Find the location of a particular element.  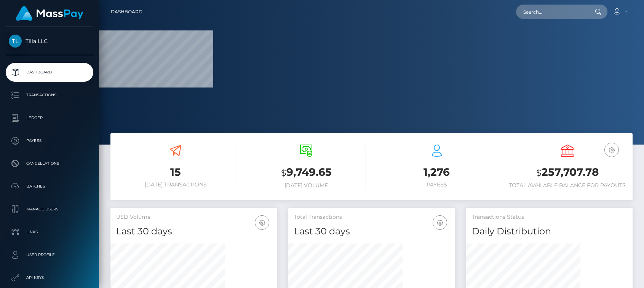

p: Ledger is located at coordinates (49, 118).